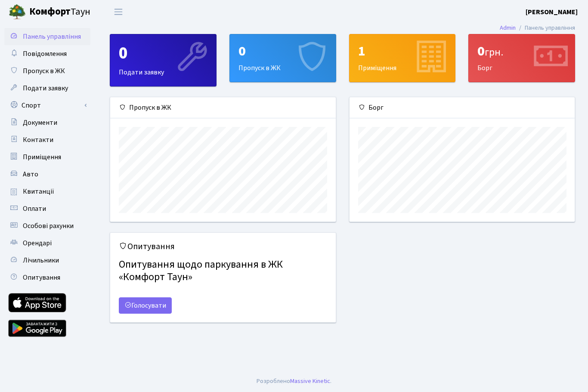 The height and width of the screenshot is (392, 588). Describe the element at coordinates (44, 71) in the screenshot. I see `span: Пропуск в ЖК` at that location.